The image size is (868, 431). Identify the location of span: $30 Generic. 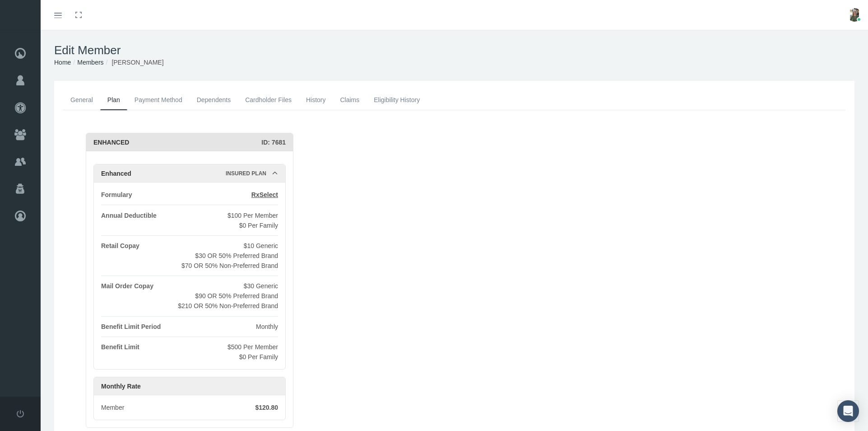
(261, 286).